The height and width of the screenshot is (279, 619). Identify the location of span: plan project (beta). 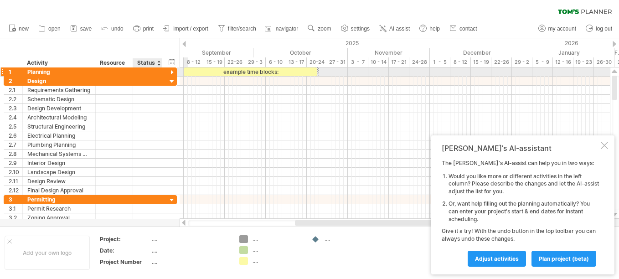
(564, 258).